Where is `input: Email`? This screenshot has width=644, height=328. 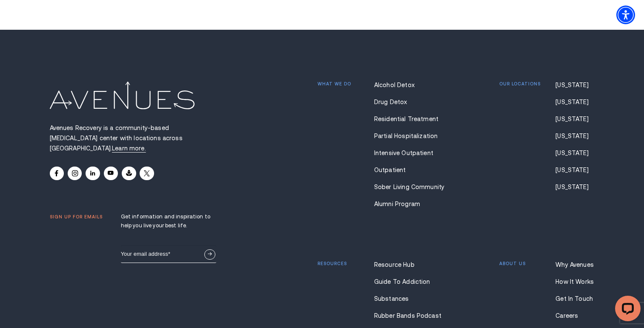 input: Email is located at coordinates (168, 254).